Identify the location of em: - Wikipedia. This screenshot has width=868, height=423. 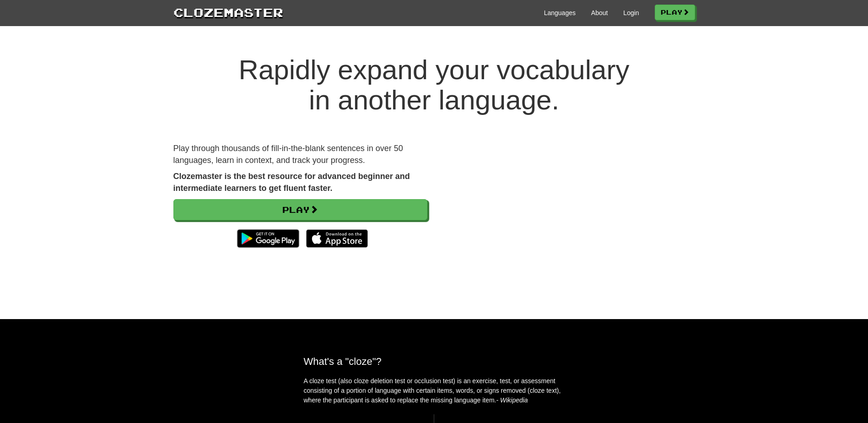
(512, 400).